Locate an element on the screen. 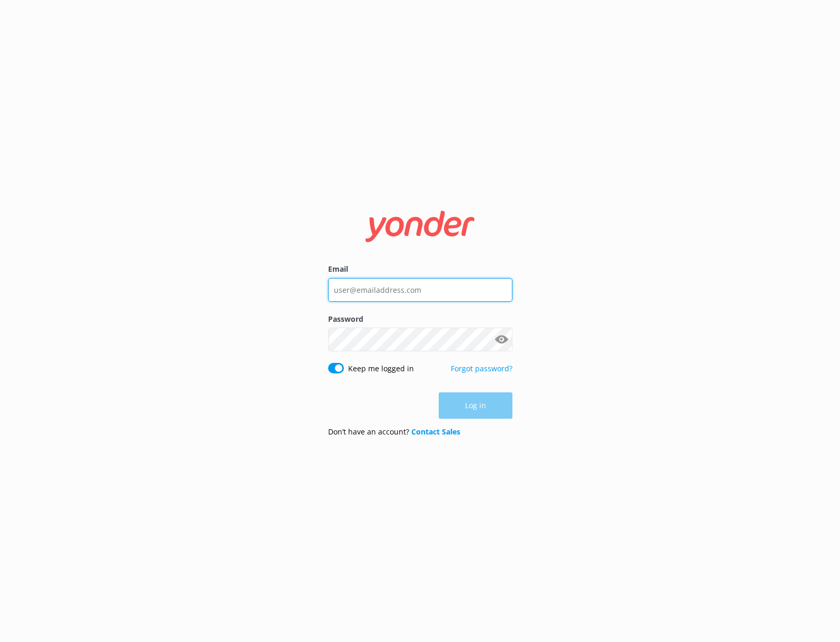 The image size is (840, 642). a: Forgot password? is located at coordinates (481, 368).